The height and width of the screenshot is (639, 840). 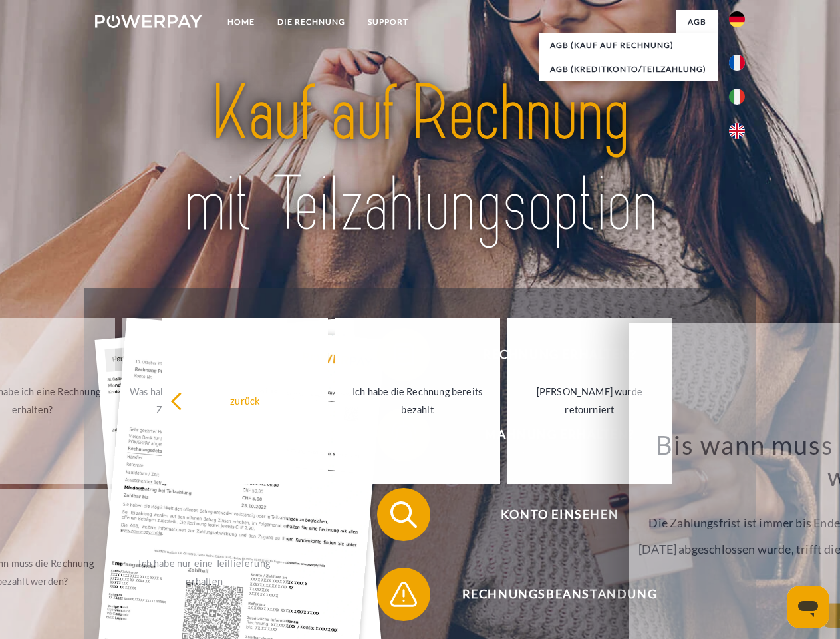 I want to click on div: Was habe ich noch offen, ist meine Zahlung eingegangen?, so click(x=204, y=401).